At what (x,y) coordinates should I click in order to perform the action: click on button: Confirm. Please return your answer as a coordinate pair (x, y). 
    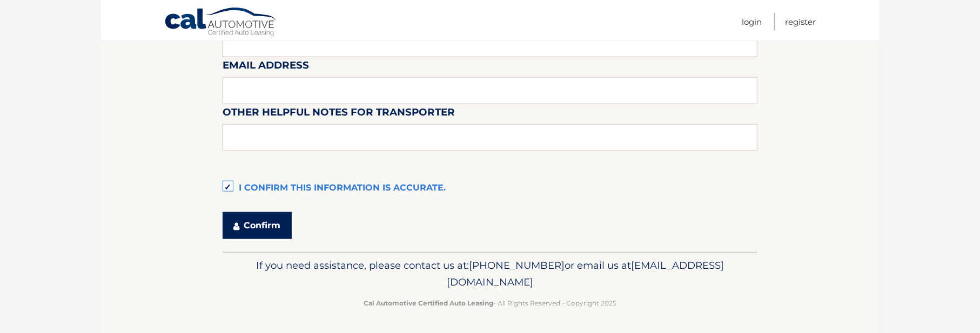
    Looking at the image, I should click on (257, 226).